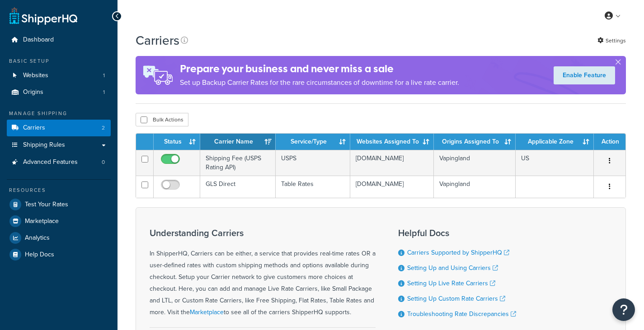  I want to click on th: Status: activate to sort column ascending, so click(177, 142).